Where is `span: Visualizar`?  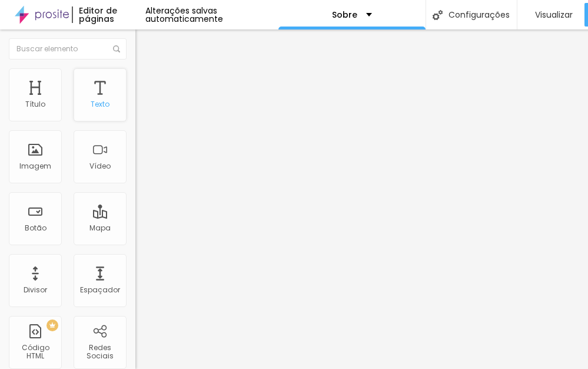
span: Visualizar is located at coordinates (553, 15).